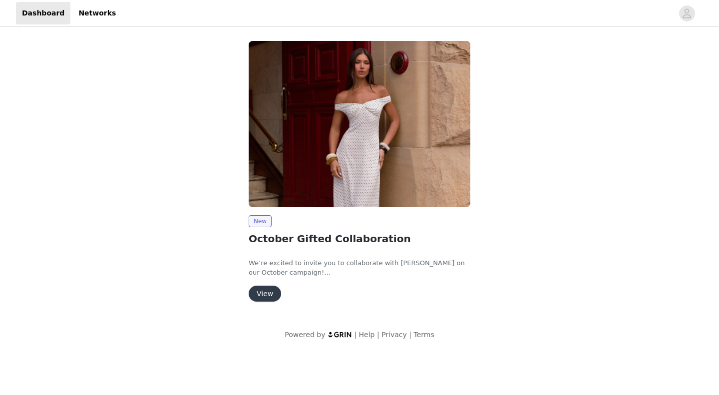 The image size is (719, 395). What do you see at coordinates (265, 294) in the screenshot?
I see `a: View` at bounding box center [265, 294].